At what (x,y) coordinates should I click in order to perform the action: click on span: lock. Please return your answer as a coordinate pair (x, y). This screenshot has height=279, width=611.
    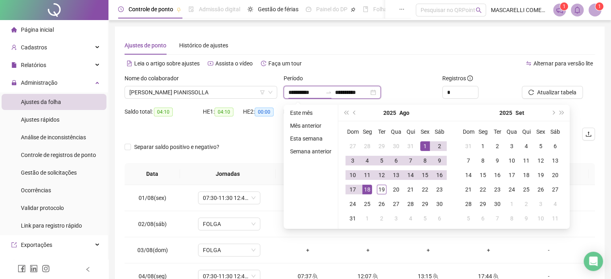
    Looking at the image, I should click on (14, 83).